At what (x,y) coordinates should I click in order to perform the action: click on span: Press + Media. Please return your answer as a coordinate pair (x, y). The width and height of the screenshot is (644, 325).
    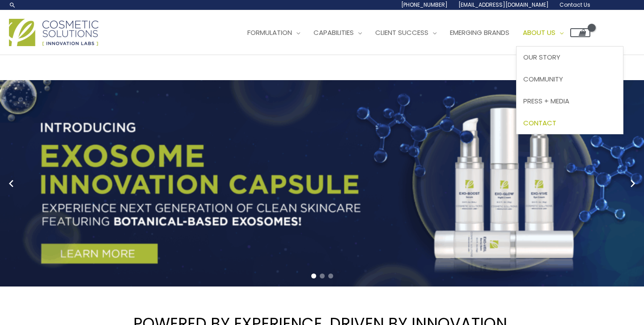
    Looking at the image, I should click on (546, 101).